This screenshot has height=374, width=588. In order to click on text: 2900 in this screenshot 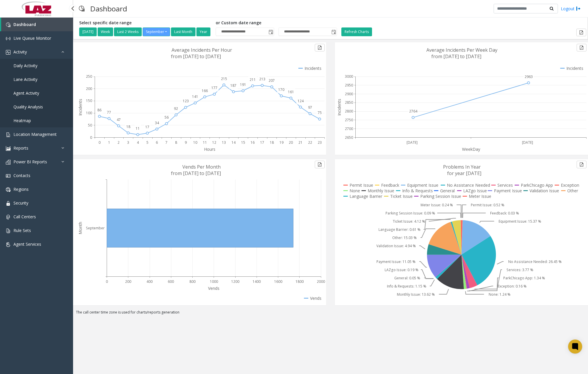, I will do `click(349, 94)`.